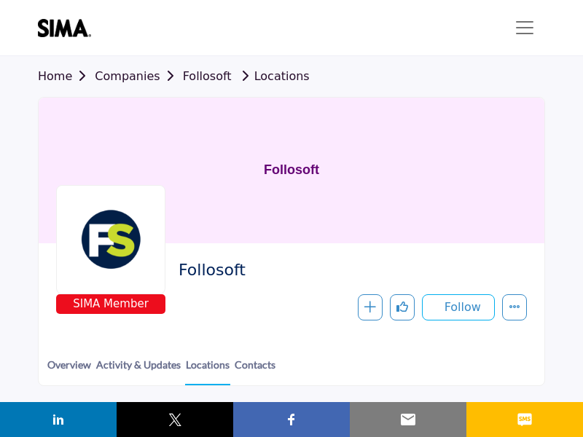 This screenshot has width=583, height=437. What do you see at coordinates (68, 28) in the screenshot?
I see `img: site Logo` at bounding box center [68, 28].